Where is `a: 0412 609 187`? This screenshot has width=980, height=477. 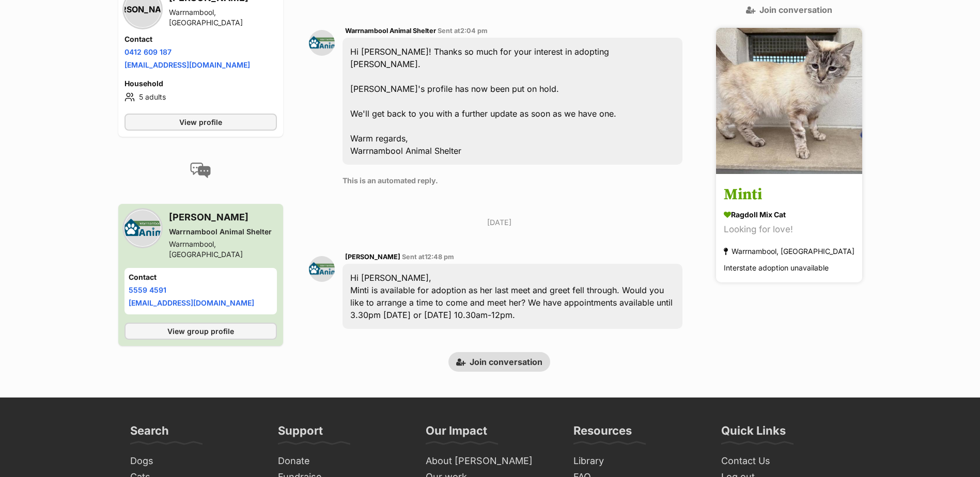 a: 0412 609 187 is located at coordinates (148, 52).